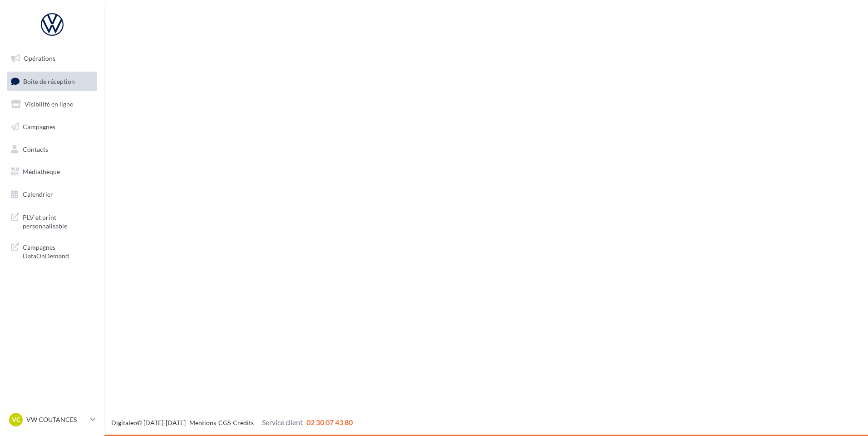  I want to click on a: Médiathèque, so click(52, 172).